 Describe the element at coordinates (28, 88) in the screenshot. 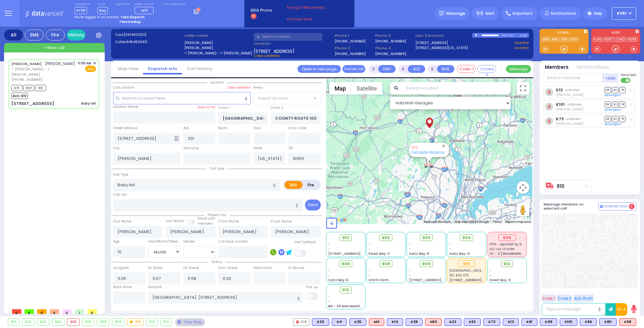

I see `span: K101` at that location.